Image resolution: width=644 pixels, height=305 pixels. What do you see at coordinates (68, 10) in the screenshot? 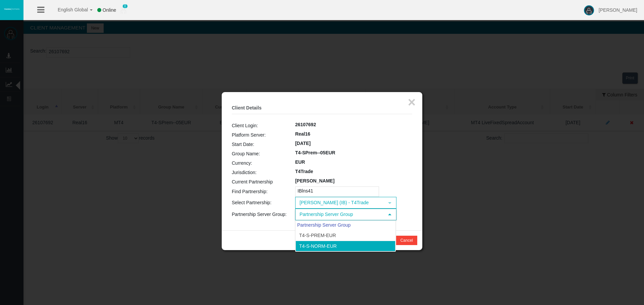
I see `span: English Global` at bounding box center [68, 10].